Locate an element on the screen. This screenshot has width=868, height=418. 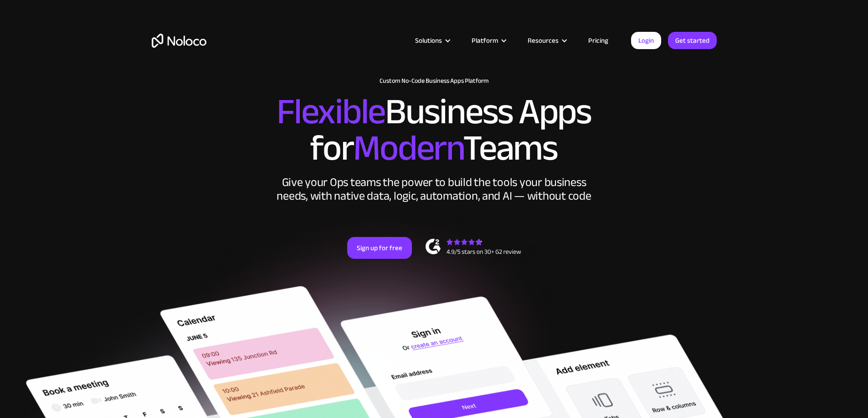
div: Give your Ops teams the power to build the tools your business needs, with native data, logic, au... is located at coordinates (434, 189).